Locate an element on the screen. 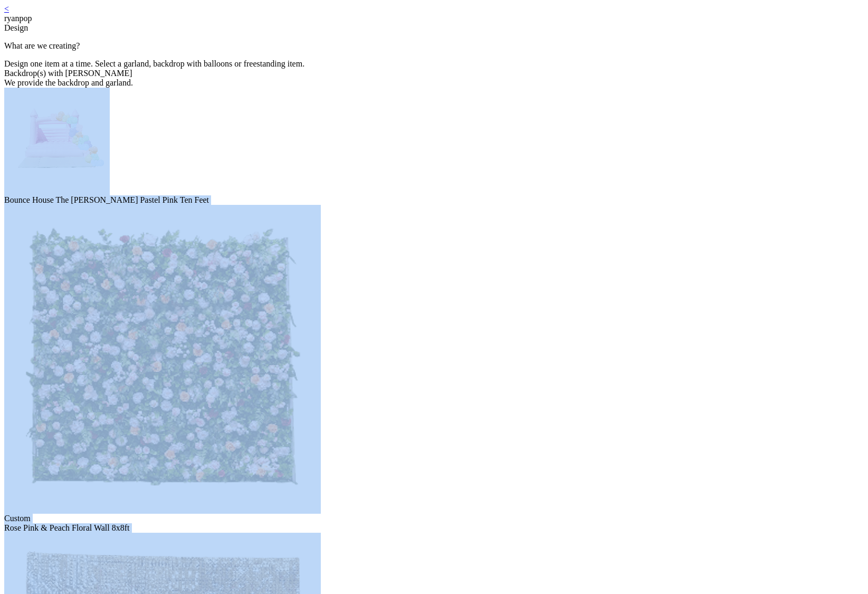 The image size is (868, 594). div: Design is located at coordinates (433, 28).